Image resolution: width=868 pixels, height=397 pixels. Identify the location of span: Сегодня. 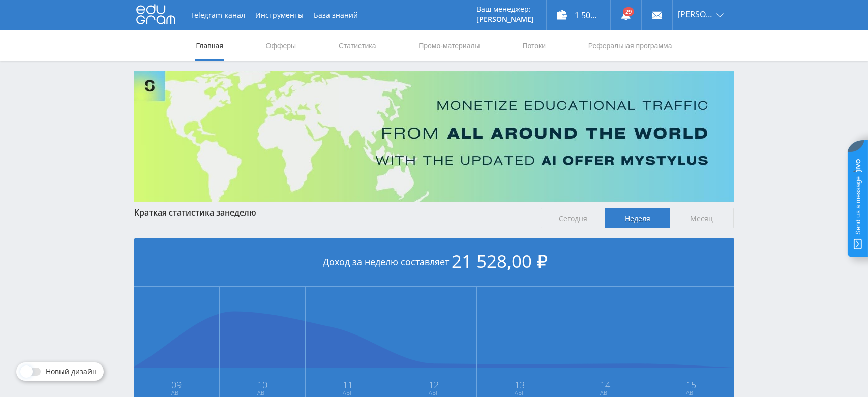
(572, 218).